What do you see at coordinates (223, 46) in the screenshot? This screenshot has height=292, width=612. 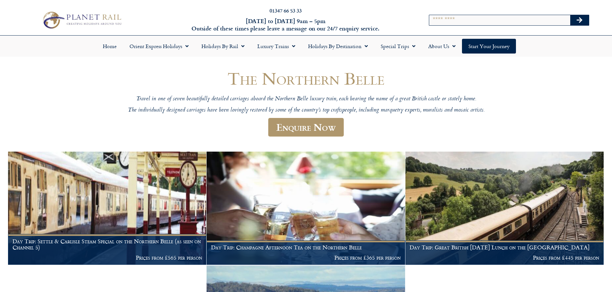 I see `a: Holidays by Rail` at bounding box center [223, 46].